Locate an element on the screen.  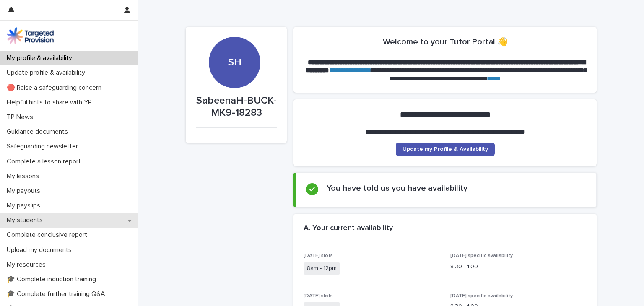
p: SabeenaH-BUCK-MK9-18283 is located at coordinates (236, 107).